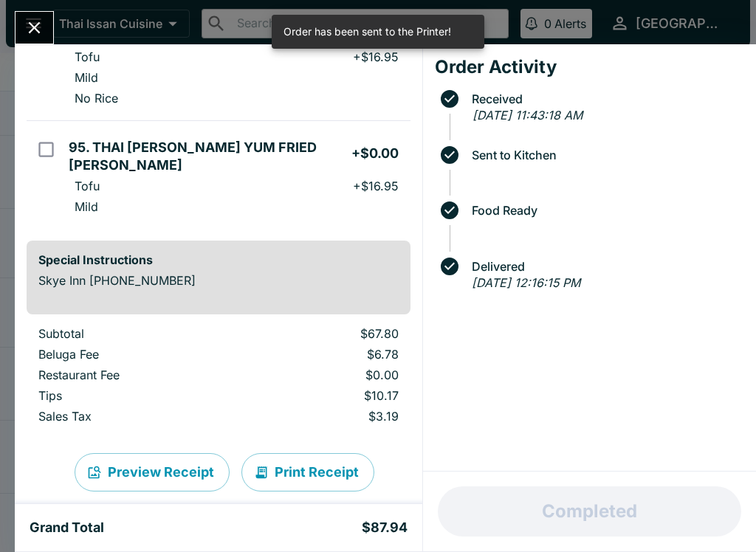 The width and height of the screenshot is (756, 552). What do you see at coordinates (136, 355) in the screenshot?
I see `p: Beluga Fee` at bounding box center [136, 355].